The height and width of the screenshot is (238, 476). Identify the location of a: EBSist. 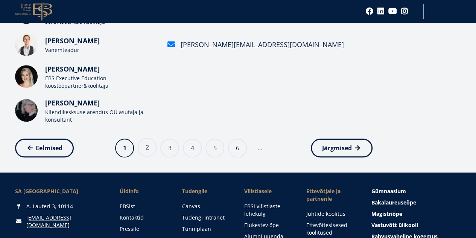
(143, 206).